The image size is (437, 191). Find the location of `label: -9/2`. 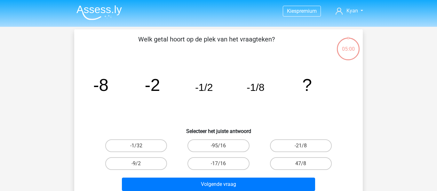

label: -9/2 is located at coordinates (136, 164).